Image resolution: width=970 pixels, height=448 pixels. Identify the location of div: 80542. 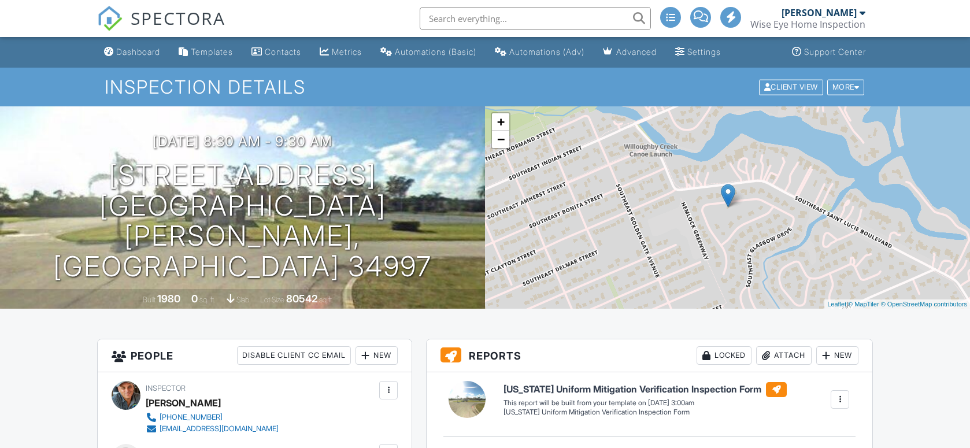
(302, 298).